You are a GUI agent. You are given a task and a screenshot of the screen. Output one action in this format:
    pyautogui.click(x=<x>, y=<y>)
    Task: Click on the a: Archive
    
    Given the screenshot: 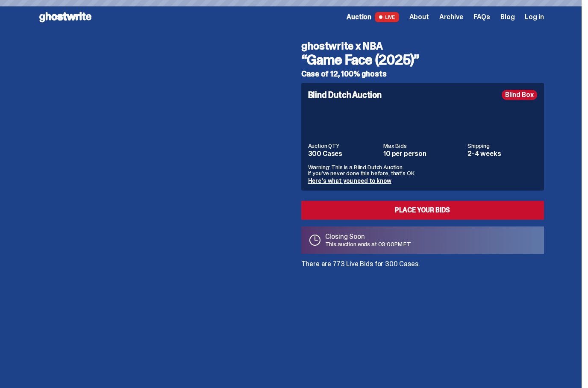 What is the action you would take?
    pyautogui.click(x=452, y=17)
    